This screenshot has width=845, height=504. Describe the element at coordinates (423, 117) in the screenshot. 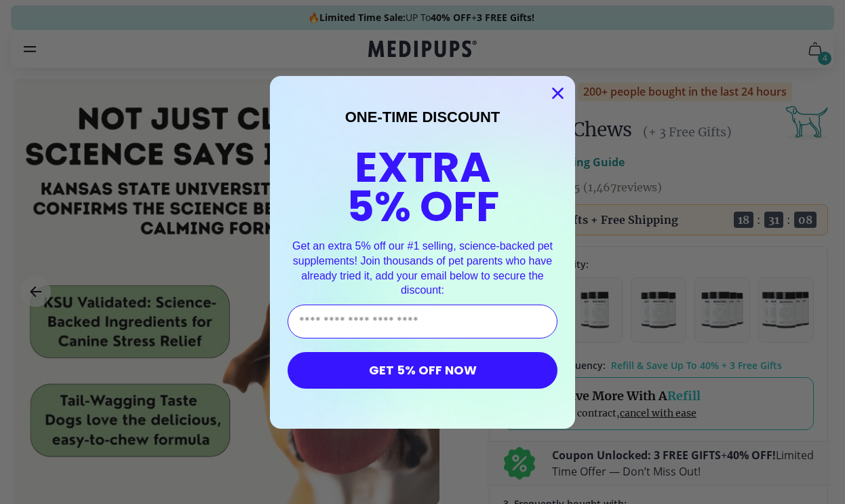

I see `span: ONE-TIME DISCOUNT` at that location.